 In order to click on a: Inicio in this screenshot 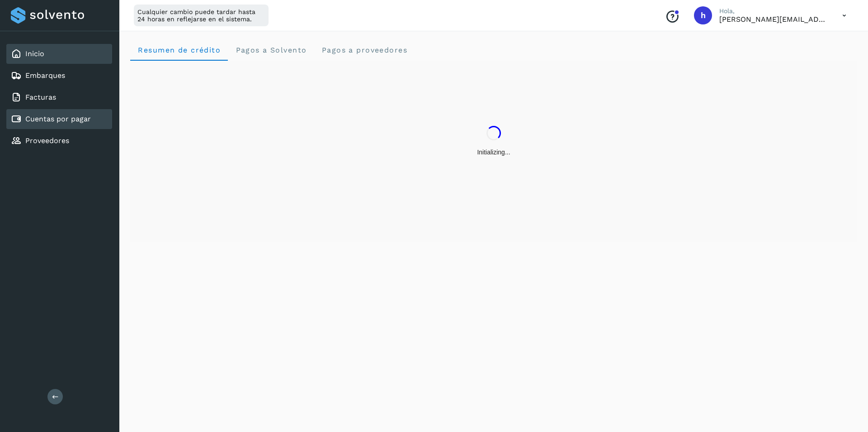, I will do `click(35, 53)`.